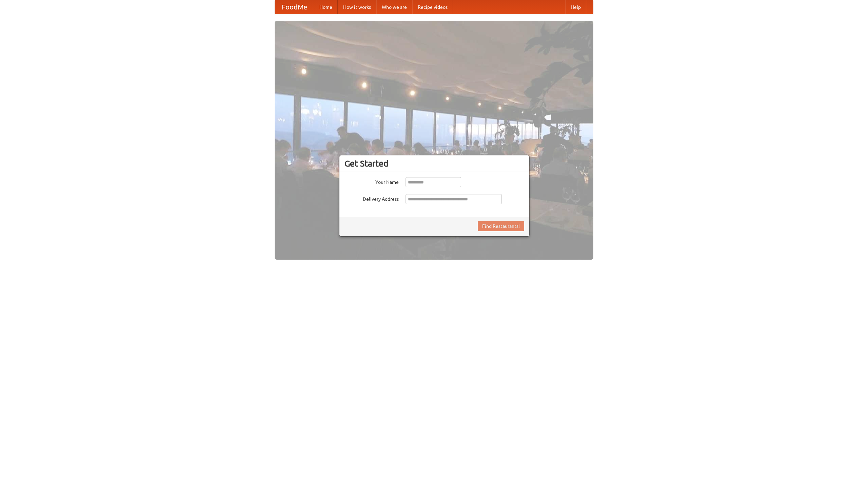 This screenshot has width=868, height=479. I want to click on a: Help, so click(575, 7).